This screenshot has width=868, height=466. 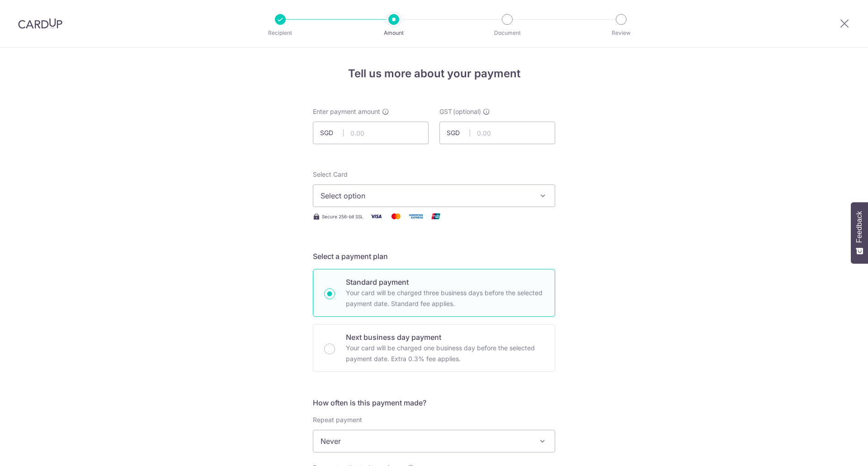 What do you see at coordinates (40, 23) in the screenshot?
I see `img: CardUp` at bounding box center [40, 23].